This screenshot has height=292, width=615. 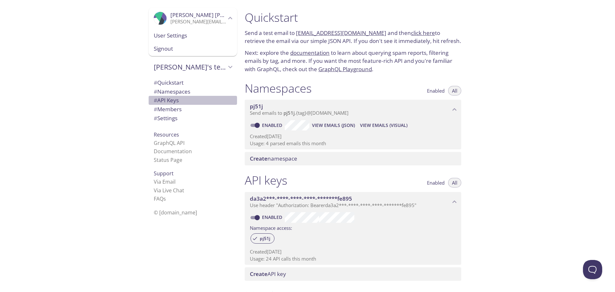 What do you see at coordinates (266, 180) in the screenshot?
I see `h1: API keys` at bounding box center [266, 180].